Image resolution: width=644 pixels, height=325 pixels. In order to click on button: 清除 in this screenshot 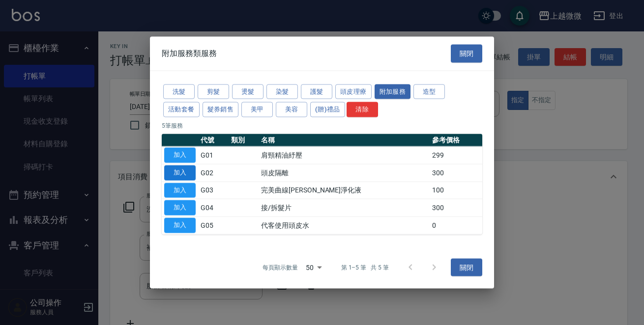, I will do `click(362, 109)`.